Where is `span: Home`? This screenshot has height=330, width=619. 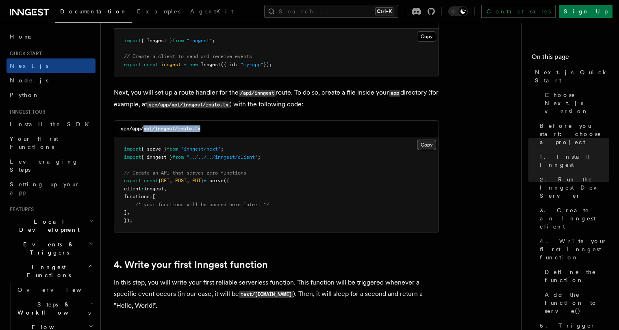
span: Home is located at coordinates (21, 37).